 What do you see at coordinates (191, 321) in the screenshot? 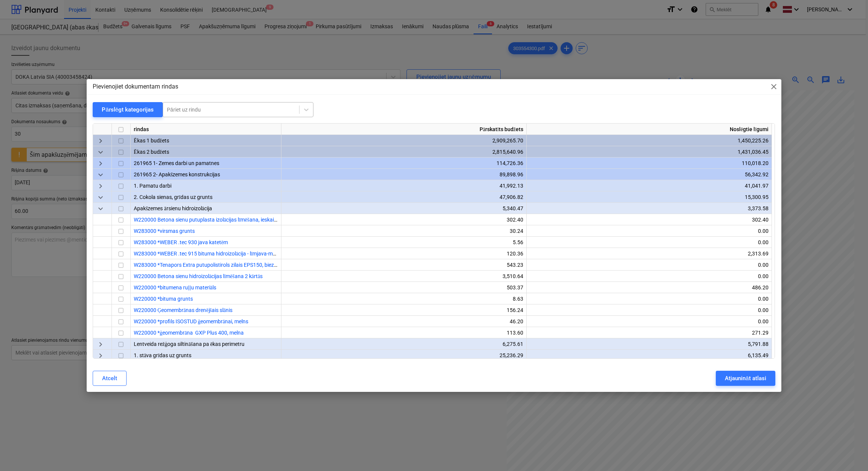
I see `a: W220000 *profils ISOSTUD ģeomembrānai, melns` at bounding box center [191, 321].